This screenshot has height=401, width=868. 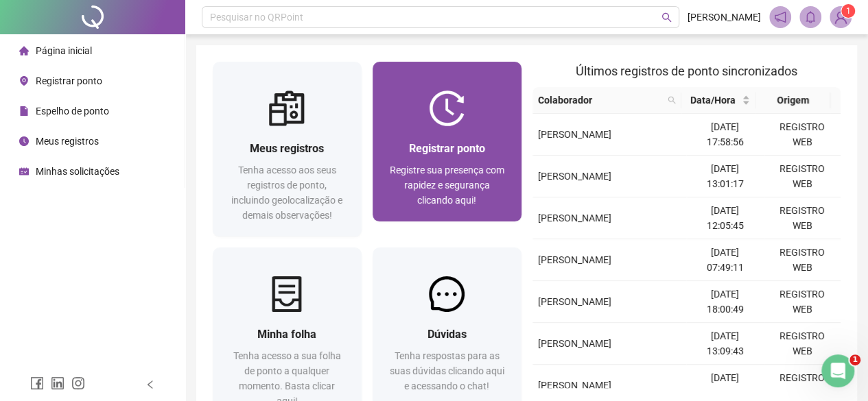 What do you see at coordinates (24, 51) in the screenshot?
I see `span: home` at bounding box center [24, 51].